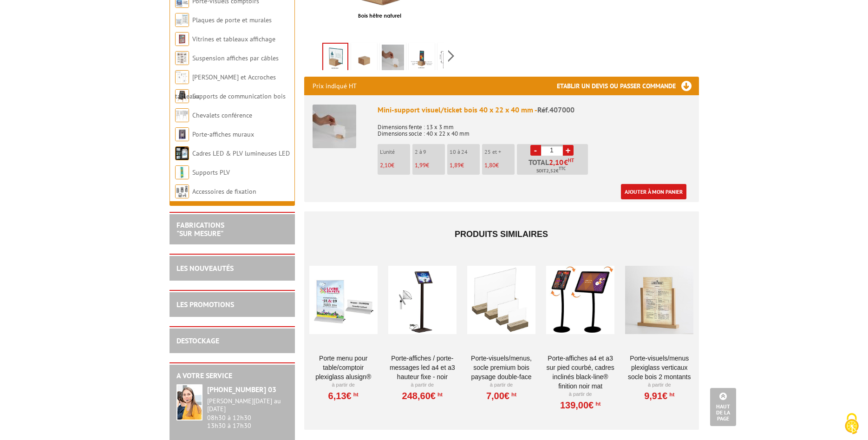 The width and height of the screenshot is (868, 440). I want to click on a: FABRICATIONS"Sur Mesure", so click(200, 229).